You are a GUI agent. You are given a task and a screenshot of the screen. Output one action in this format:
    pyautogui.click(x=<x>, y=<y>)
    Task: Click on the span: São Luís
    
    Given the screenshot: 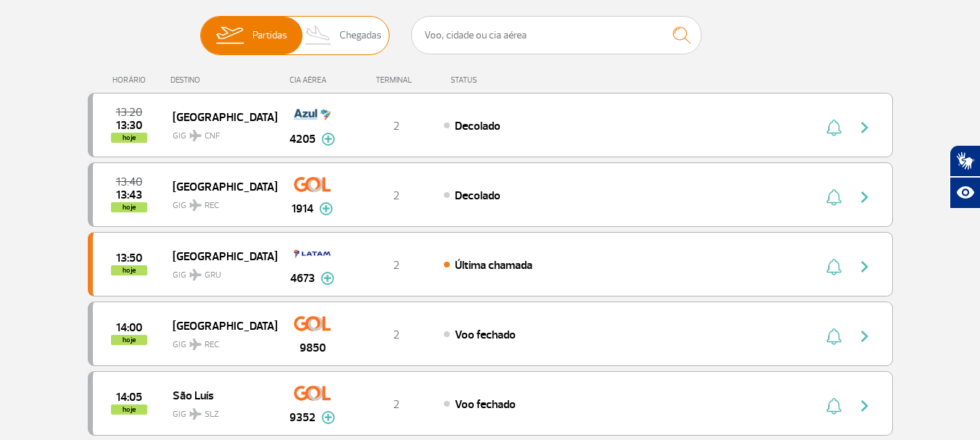 What is the action you would take?
    pyautogui.click(x=219, y=395)
    